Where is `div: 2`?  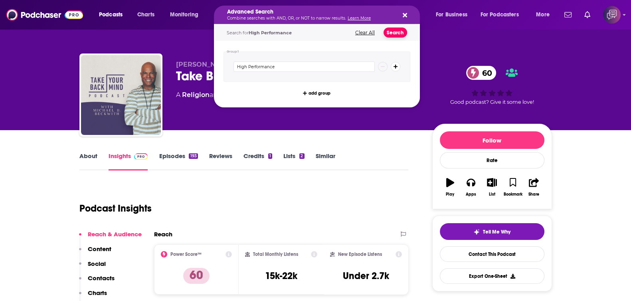 div: 2 is located at coordinates (302, 156).